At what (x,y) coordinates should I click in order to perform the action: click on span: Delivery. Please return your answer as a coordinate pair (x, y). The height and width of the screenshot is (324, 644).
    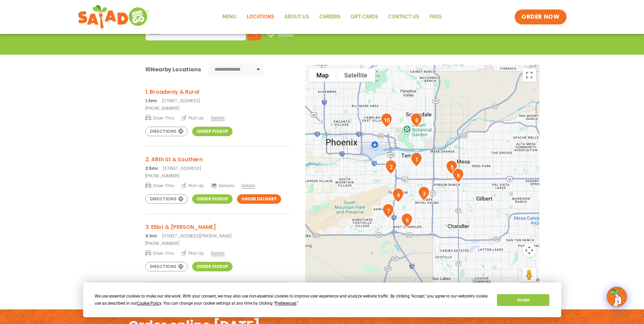
    Looking at the image, I should click on (222, 186).